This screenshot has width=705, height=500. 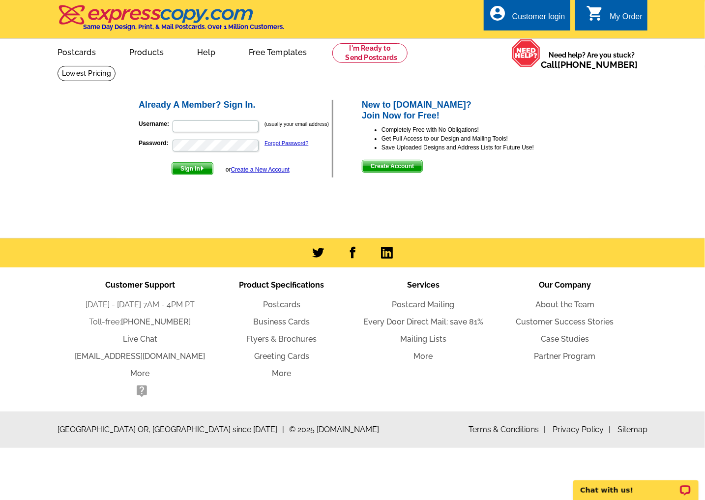 I want to click on div: or, so click(x=257, y=170).